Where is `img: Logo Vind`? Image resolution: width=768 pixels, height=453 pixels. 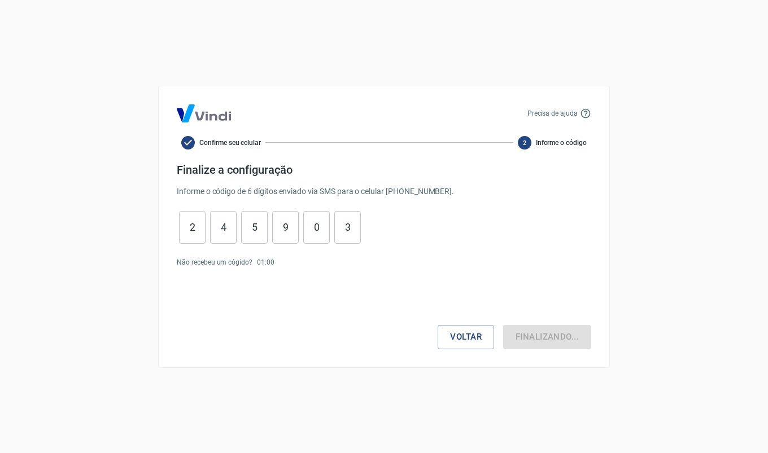
img: Logo Vind is located at coordinates (204, 113).